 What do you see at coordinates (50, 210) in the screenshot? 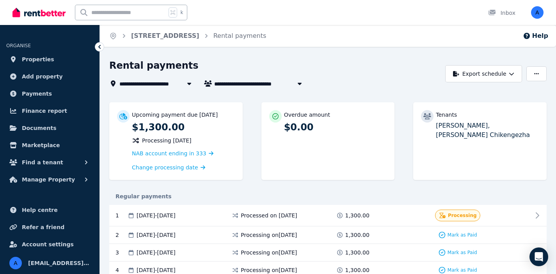
I see `a: Help centre` at bounding box center [50, 210].